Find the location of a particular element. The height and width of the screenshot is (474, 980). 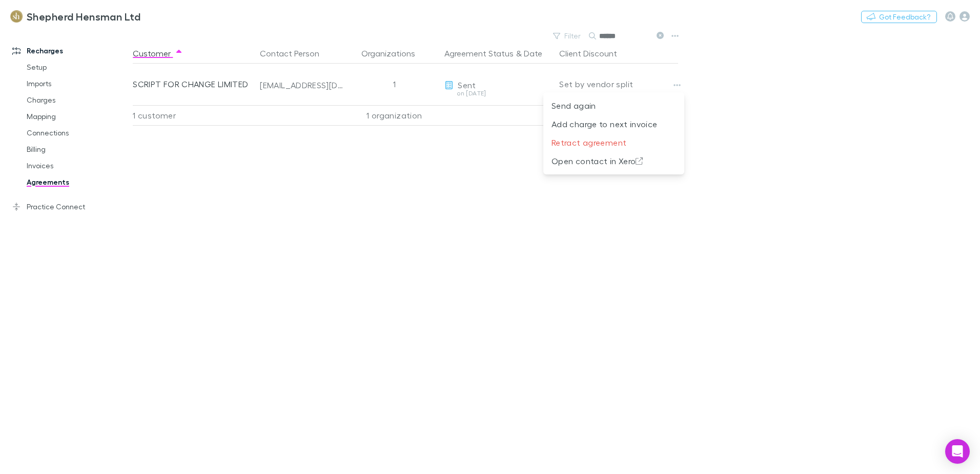

li: Open contact in Xero is located at coordinates (614, 161).